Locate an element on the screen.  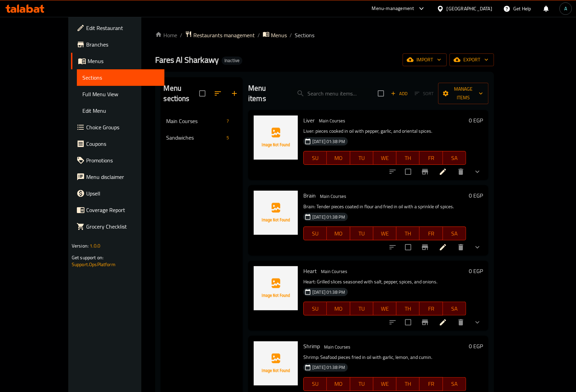
span: export is located at coordinates (471, 59).